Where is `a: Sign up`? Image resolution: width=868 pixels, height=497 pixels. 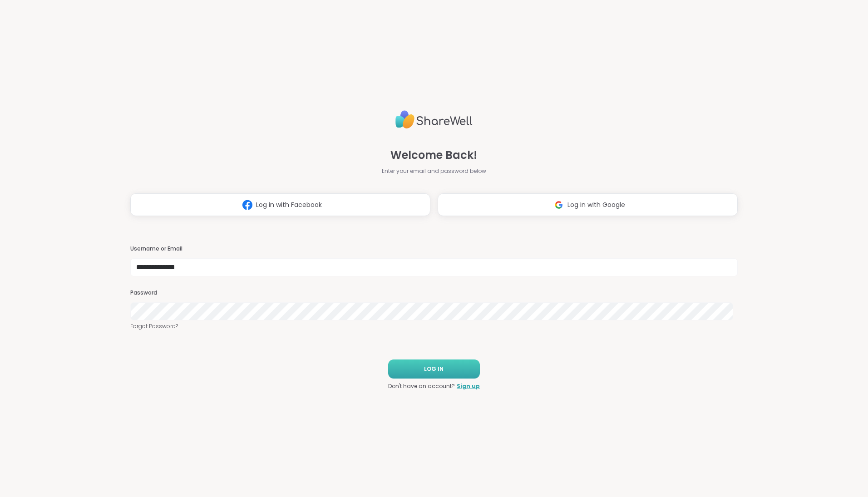
a: Sign up is located at coordinates (468, 386).